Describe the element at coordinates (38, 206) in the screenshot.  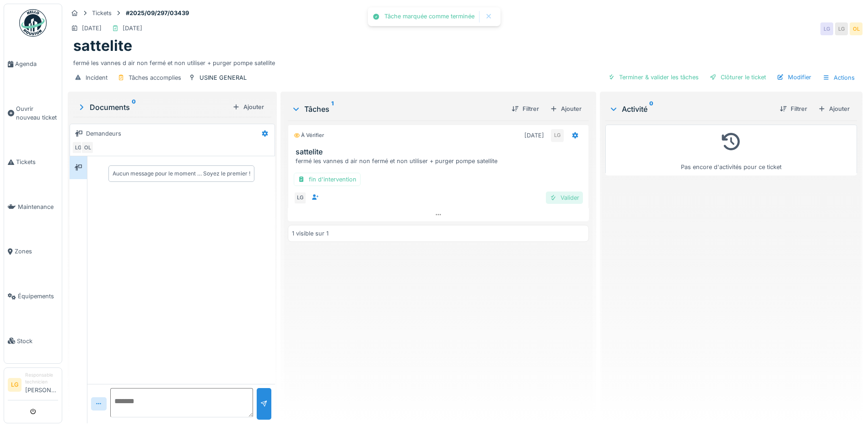
I see `span: Maintenance` at that location.